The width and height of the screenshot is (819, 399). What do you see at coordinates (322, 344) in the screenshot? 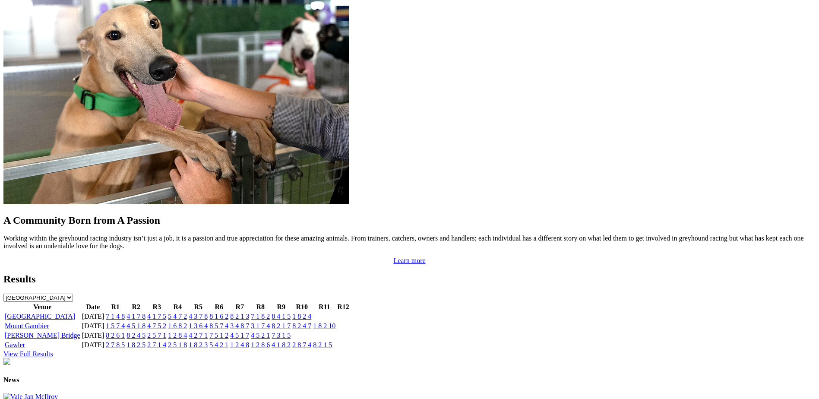
I see `a: 8 2 1 5` at bounding box center [322, 344].